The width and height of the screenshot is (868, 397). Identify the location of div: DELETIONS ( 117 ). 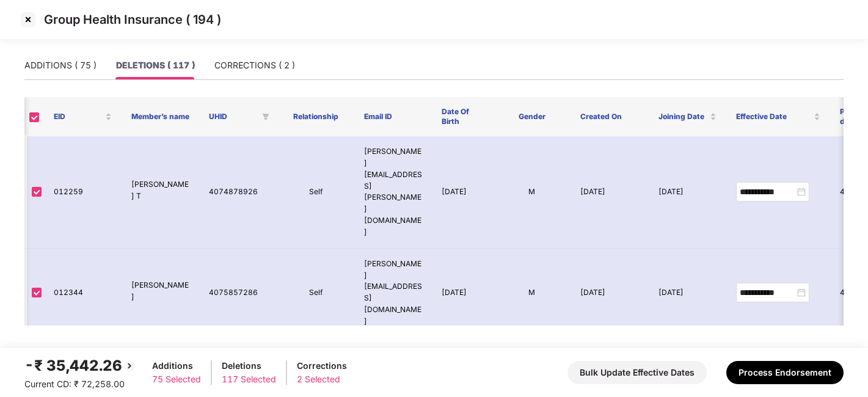
(155, 65).